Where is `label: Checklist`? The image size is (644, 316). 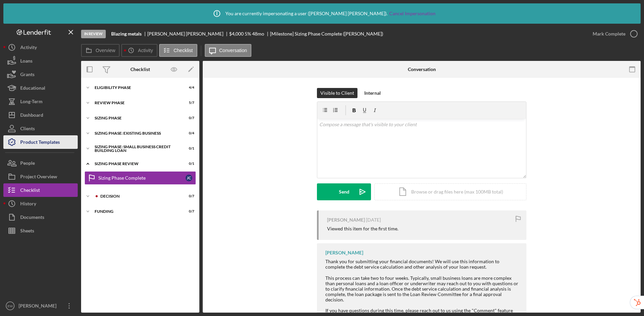 label: Checklist is located at coordinates (183, 50).